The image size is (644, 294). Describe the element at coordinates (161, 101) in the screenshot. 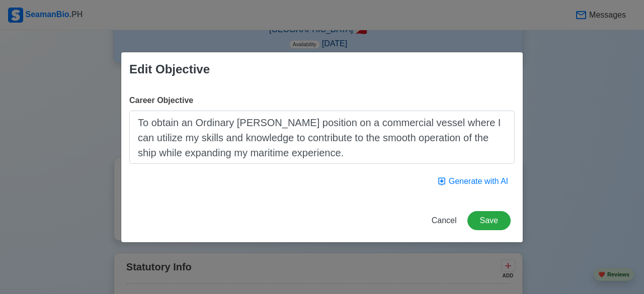

I see `label: Career Objective` at that location.